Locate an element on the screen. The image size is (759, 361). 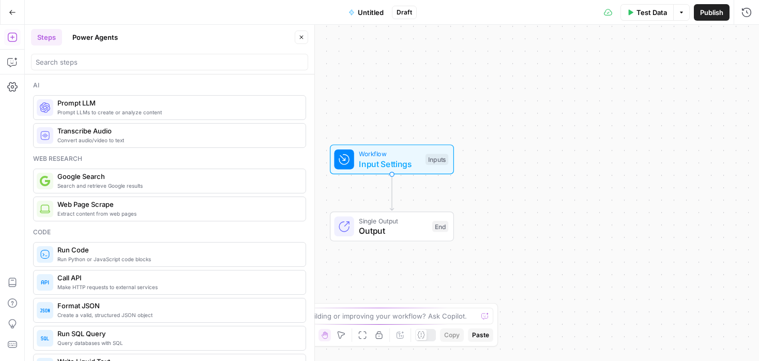
g: Edge from start to end is located at coordinates (391, 192).